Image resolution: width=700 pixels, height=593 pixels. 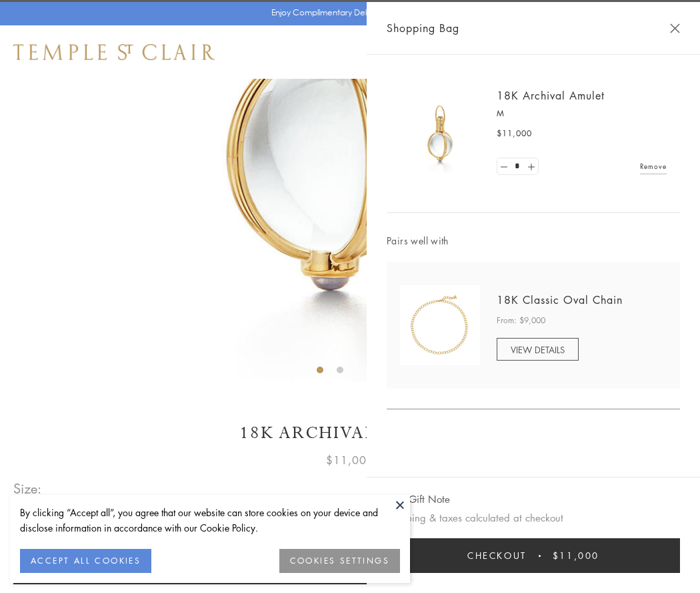 I want to click on button: Add Gift Note, so click(x=418, y=499).